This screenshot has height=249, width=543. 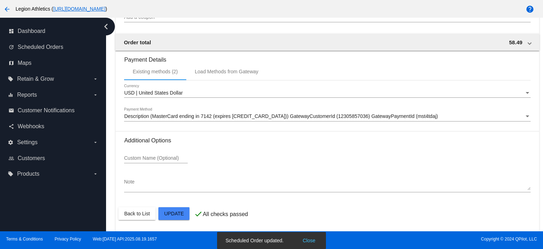 I want to click on span: Reports, so click(x=27, y=95).